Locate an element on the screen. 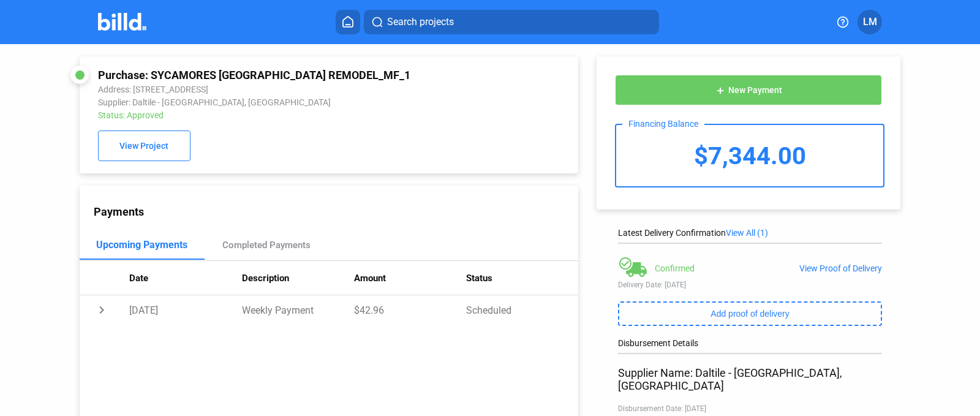 The width and height of the screenshot is (980, 416). button: View Project is located at coordinates (144, 146).